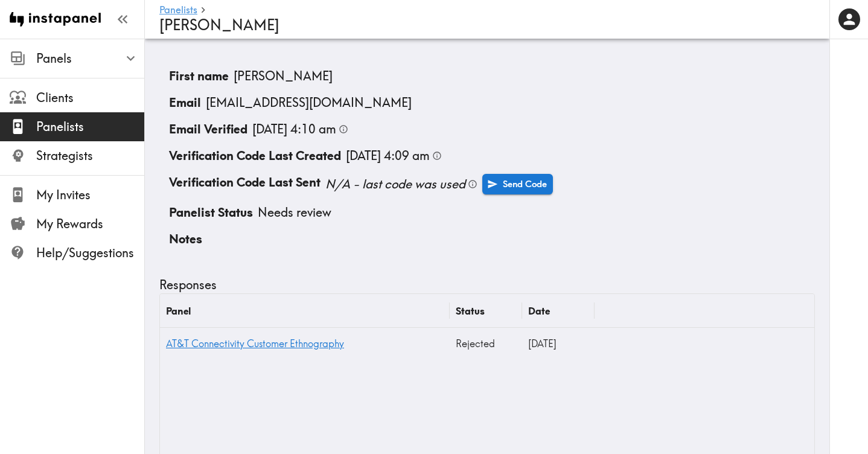  Describe the element at coordinates (539, 311) in the screenshot. I see `div: Date` at that location.